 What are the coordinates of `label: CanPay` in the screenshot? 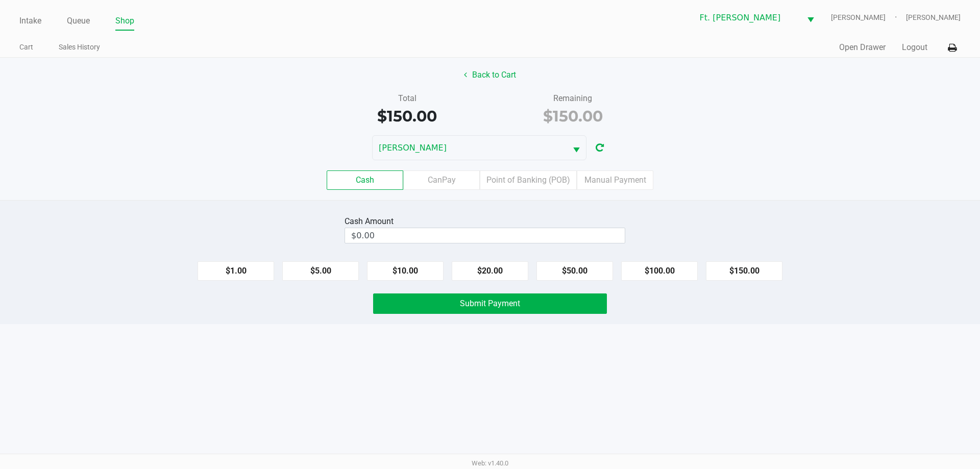 It's located at (441, 180).